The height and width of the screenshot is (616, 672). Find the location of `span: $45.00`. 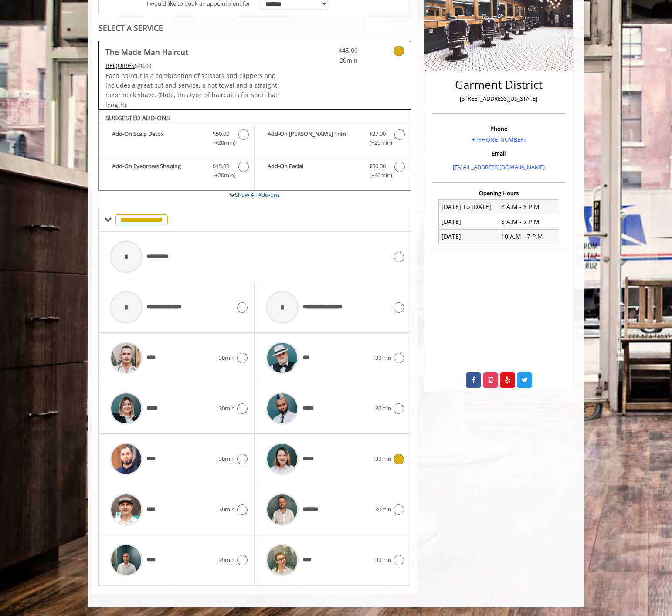

span: $45.00 is located at coordinates (332, 50).